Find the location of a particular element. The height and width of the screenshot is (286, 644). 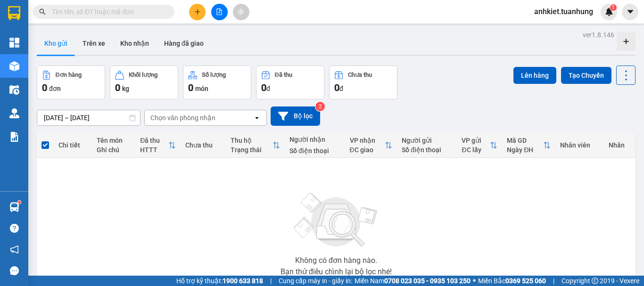

div: Thu hộ is located at coordinates (251, 140).